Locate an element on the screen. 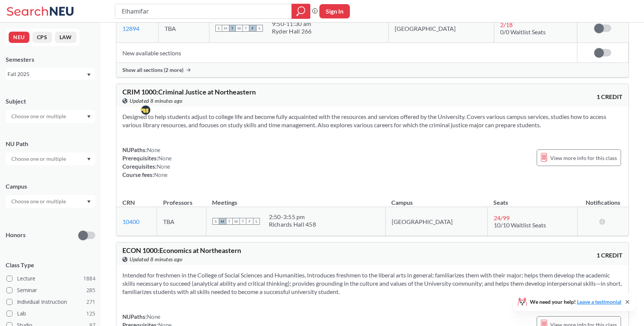 The width and height of the screenshot is (644, 326). p: Honors is located at coordinates (16, 235).